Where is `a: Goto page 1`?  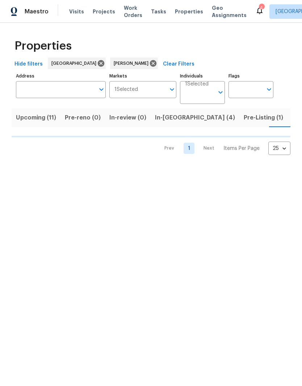
a: Goto page 1 is located at coordinates (189, 148).